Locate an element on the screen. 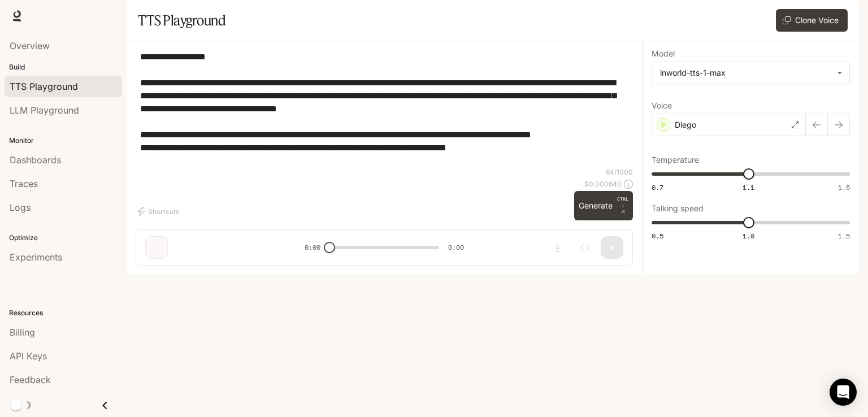  p: Talking speed is located at coordinates (677, 208).